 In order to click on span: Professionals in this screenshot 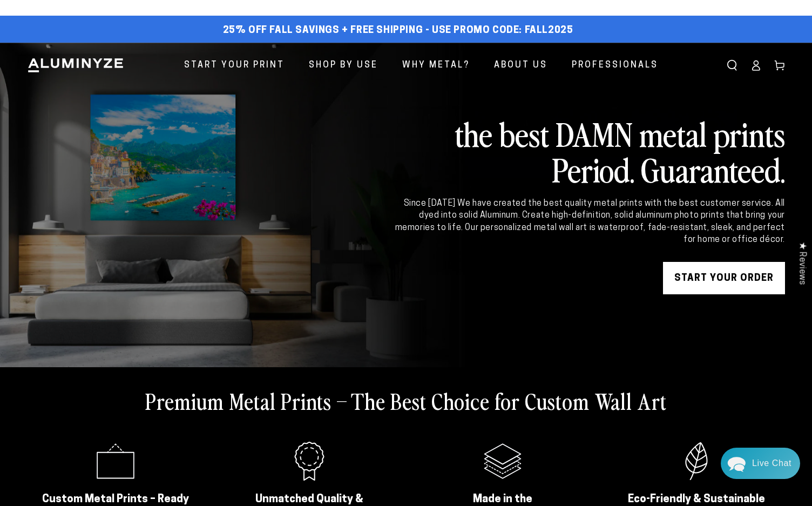, I will do `click(615, 65)`.